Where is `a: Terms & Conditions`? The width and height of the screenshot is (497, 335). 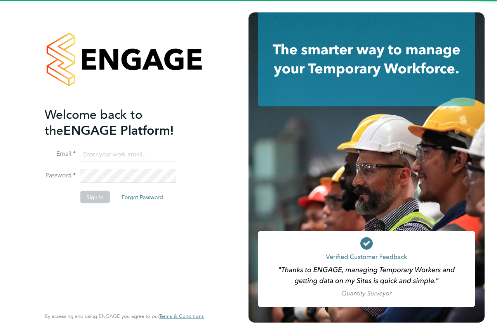 a: Terms & Conditions is located at coordinates (181, 316).